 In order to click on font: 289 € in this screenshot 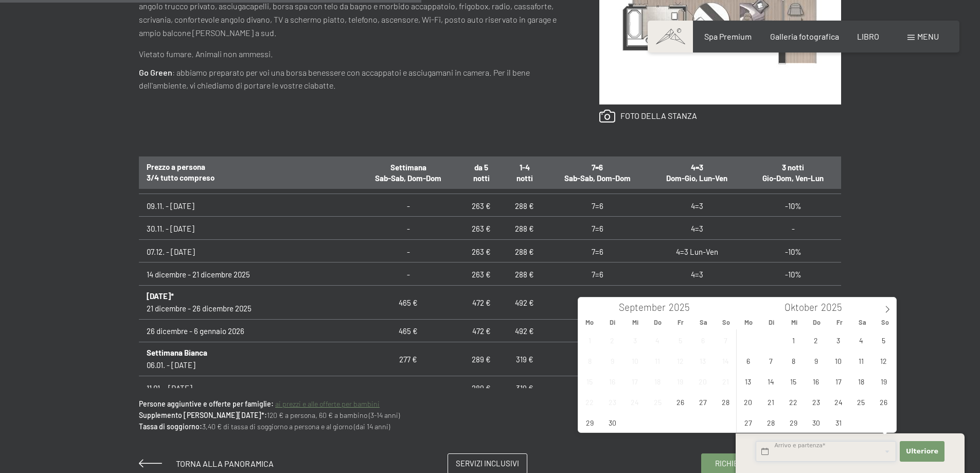, I will do `click(481, 359)`.